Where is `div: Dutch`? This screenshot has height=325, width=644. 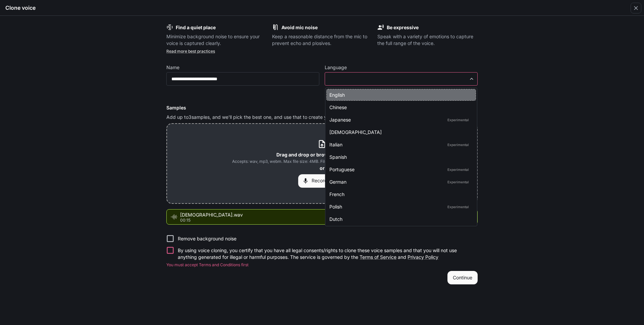
div: Dutch is located at coordinates (400, 219).